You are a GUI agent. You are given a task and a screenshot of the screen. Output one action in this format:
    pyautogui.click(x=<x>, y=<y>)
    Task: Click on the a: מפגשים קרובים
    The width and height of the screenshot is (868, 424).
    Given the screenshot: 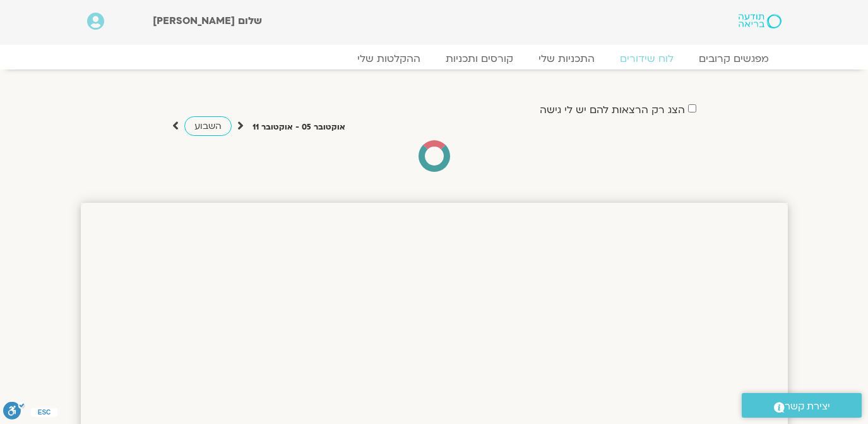 What is the action you would take?
    pyautogui.click(x=733, y=59)
    